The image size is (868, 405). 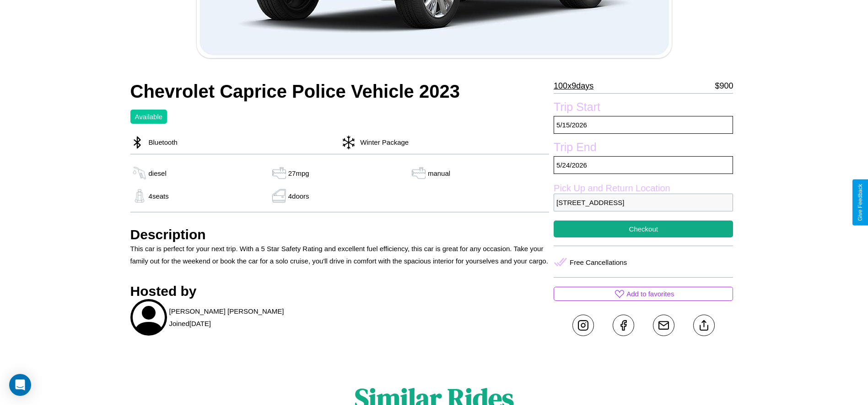 What do you see at coordinates (299, 196) in the screenshot?
I see `p: 4 doors` at bounding box center [299, 196].